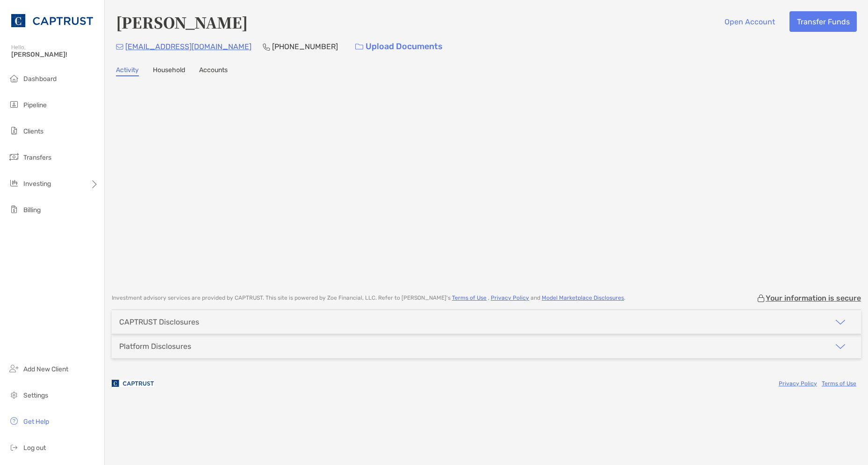 This screenshot has width=868, height=465. Describe the element at coordinates (40, 79) in the screenshot. I see `span: Dashboard` at that location.